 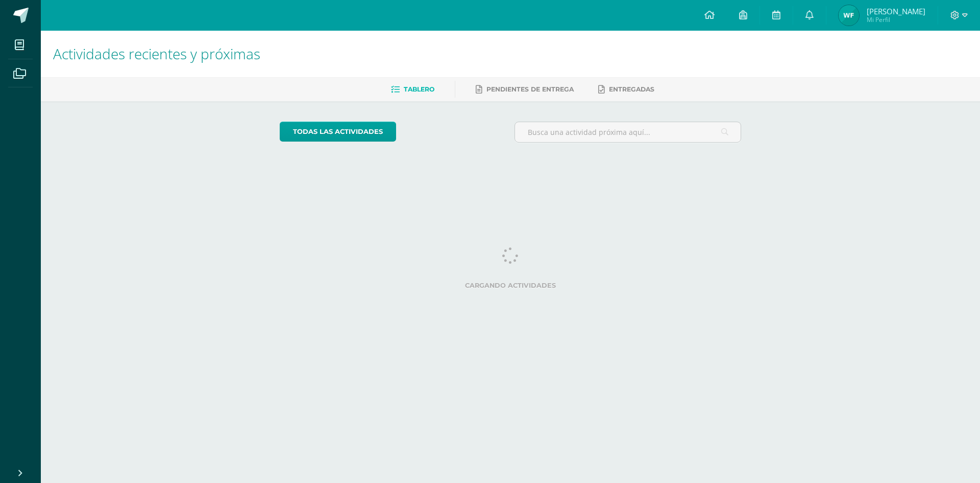 What do you see at coordinates (631, 89) in the screenshot?
I see `span: Entregadas` at bounding box center [631, 89].